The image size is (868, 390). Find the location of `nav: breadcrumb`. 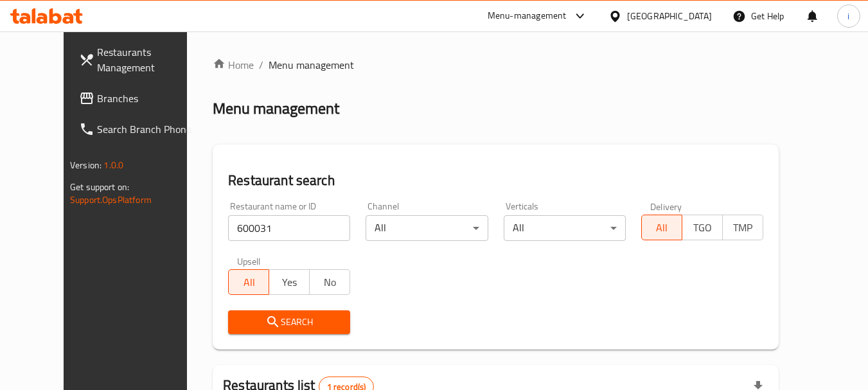

nav: breadcrumb is located at coordinates (495, 65).